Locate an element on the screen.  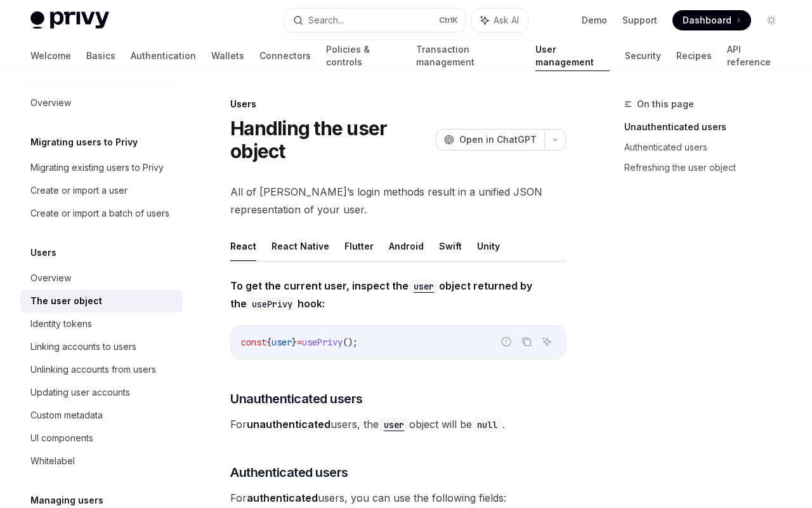
a: Recipes is located at coordinates (694, 56).